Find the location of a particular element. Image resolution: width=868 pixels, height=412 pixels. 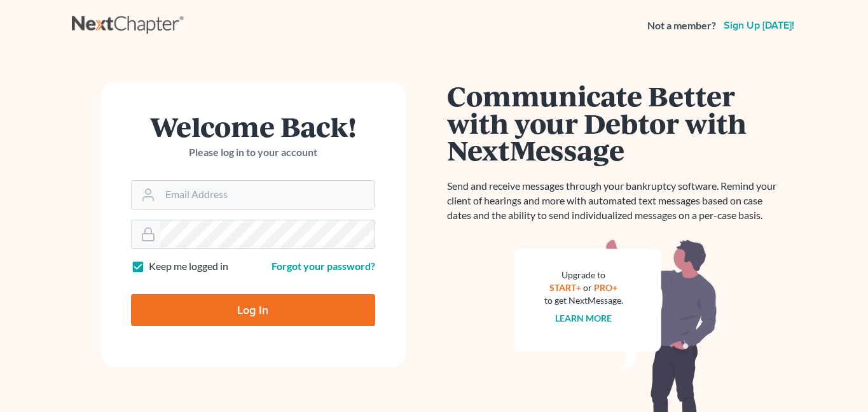

strong: Not a member? is located at coordinates (682, 25).